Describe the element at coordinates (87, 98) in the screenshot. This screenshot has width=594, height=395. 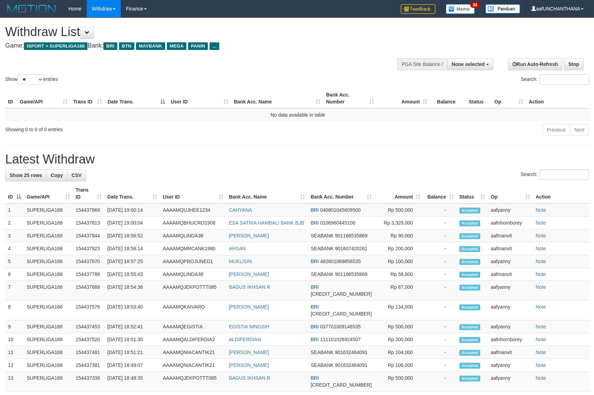
I see `th: Trans ID: activate to sort column ascending` at that location.